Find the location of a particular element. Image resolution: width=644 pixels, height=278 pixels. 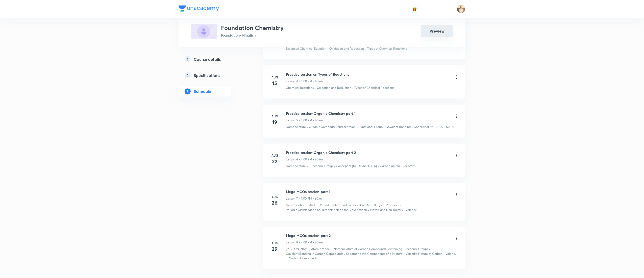

p: Neutralisation is located at coordinates (295, 205).